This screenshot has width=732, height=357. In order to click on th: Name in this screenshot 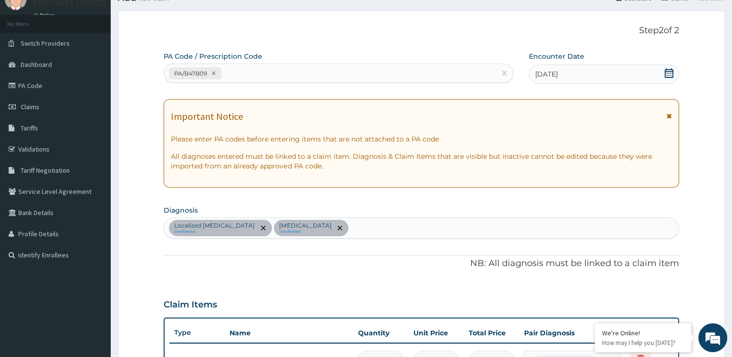, I will do `click(289, 333)`.